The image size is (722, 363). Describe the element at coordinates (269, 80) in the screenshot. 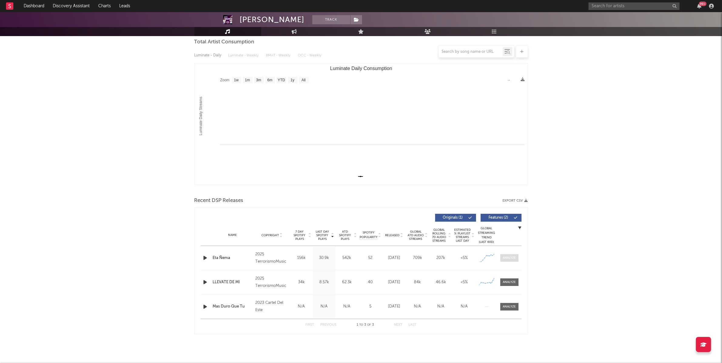

I see `text: 6m` at that location.